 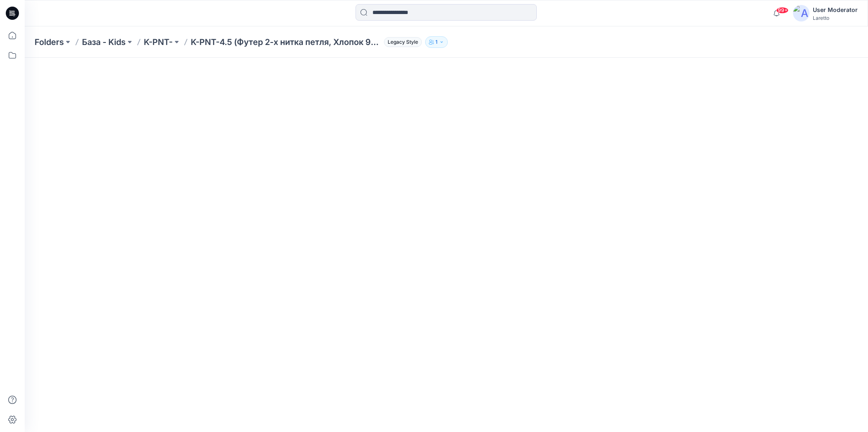 What do you see at coordinates (285, 42) in the screenshot?
I see `p: K-PNT-4.5 (Футер 2-х нитка петля, Хлопок 95% эластан 5%)` at bounding box center [285, 42].